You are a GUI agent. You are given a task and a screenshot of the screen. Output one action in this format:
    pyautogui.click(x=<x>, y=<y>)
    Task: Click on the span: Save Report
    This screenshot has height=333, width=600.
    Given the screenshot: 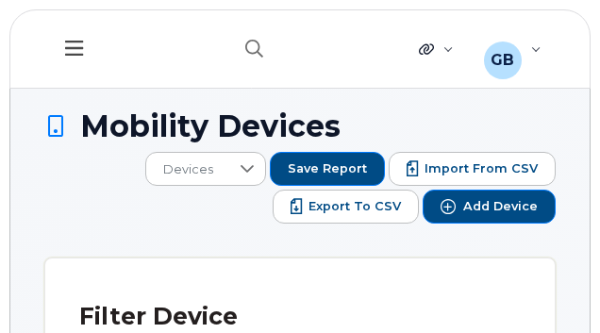 What is the action you would take?
    pyautogui.click(x=328, y=169)
    